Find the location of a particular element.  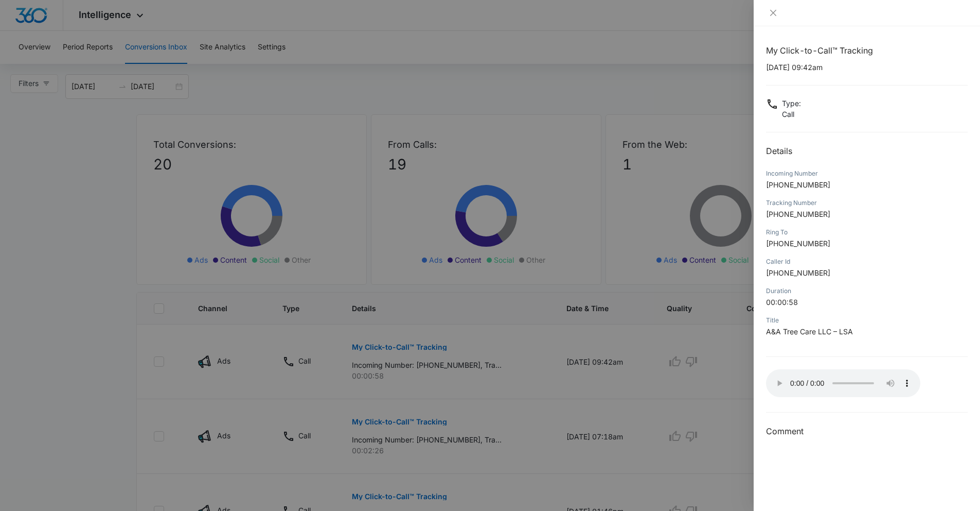

h3: Comment is located at coordinates (867, 431).